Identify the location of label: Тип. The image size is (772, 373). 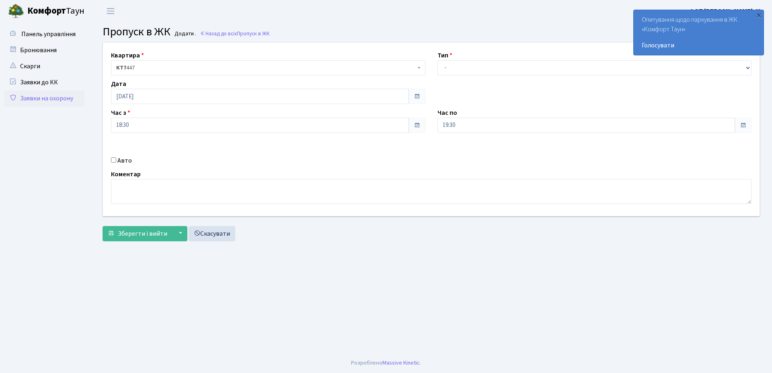
(445, 55).